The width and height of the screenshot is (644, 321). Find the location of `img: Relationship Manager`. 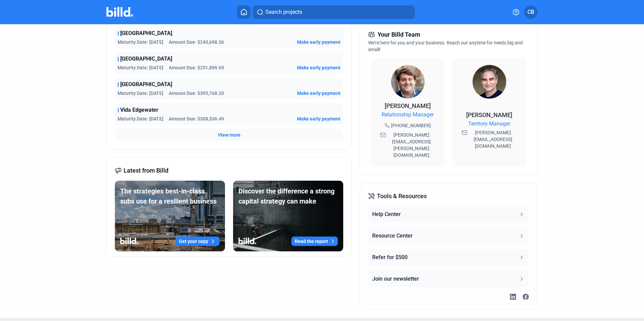

img: Relationship Manager is located at coordinates (408, 82).